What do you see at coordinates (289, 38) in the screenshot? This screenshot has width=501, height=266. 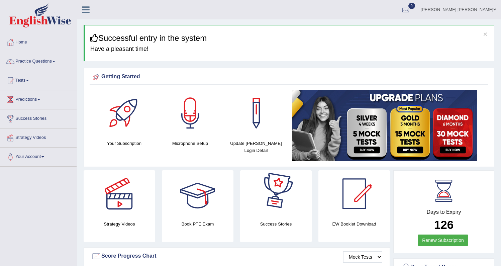 I see `h3: Successful entry in the system` at bounding box center [289, 38].